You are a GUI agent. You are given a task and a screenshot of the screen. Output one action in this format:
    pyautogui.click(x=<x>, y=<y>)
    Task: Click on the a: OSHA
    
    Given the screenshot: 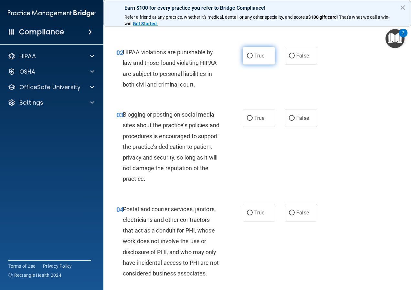 What is the action you would take?
    pyautogui.click(x=51, y=72)
    